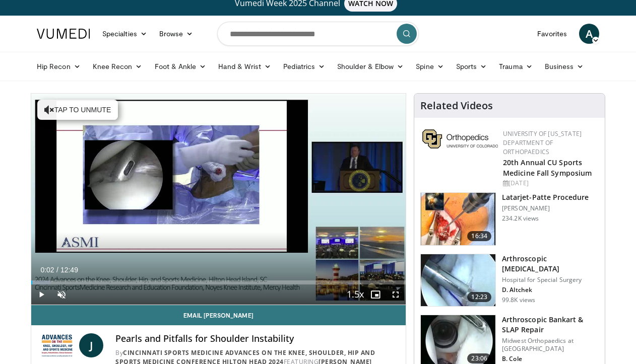  Describe the element at coordinates (589, 34) in the screenshot. I see `a: A` at that location.